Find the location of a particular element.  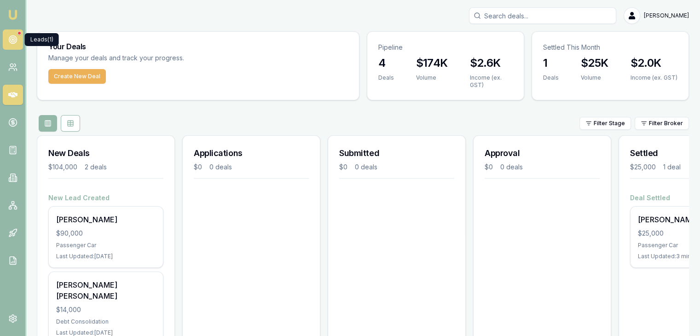

div: Debt Consolidation is located at coordinates (106, 322).